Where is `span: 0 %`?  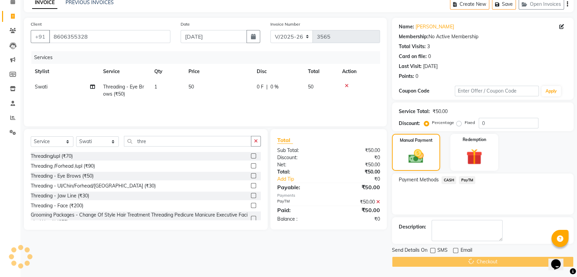
span: 0 % is located at coordinates (275, 87).